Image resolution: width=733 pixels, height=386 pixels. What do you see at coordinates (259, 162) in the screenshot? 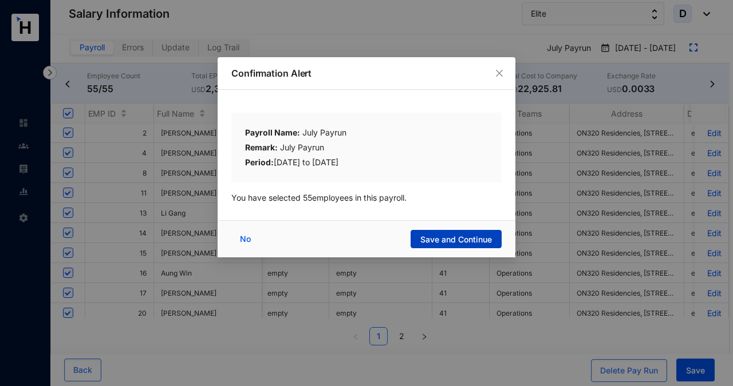
I see `b: Period:` at bounding box center [259, 162].